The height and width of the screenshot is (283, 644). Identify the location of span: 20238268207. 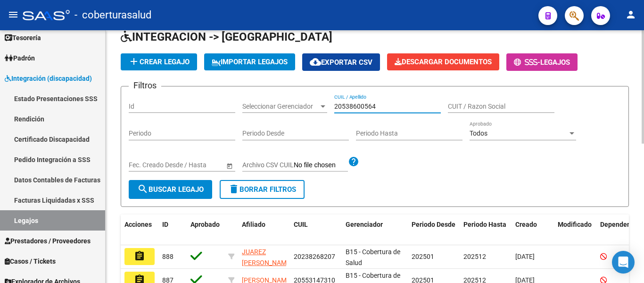
(315, 256).